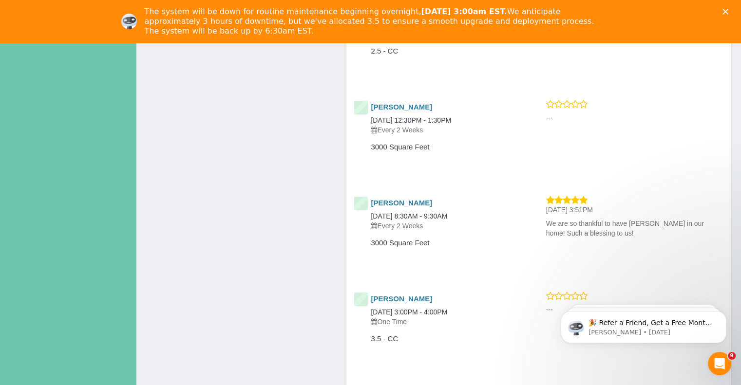 The width and height of the screenshot is (741, 385). Describe the element at coordinates (443, 339) in the screenshot. I see `h4: 3.5 - CC` at that location.